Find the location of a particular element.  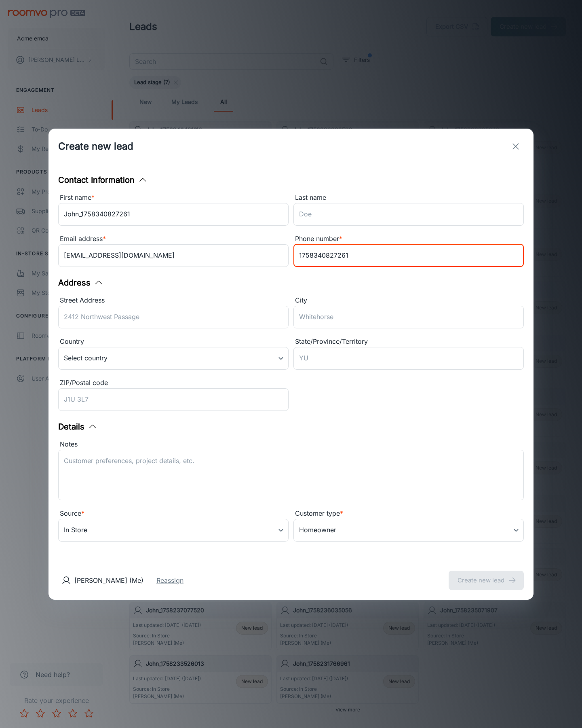

button: Reassign is located at coordinates (170, 580).